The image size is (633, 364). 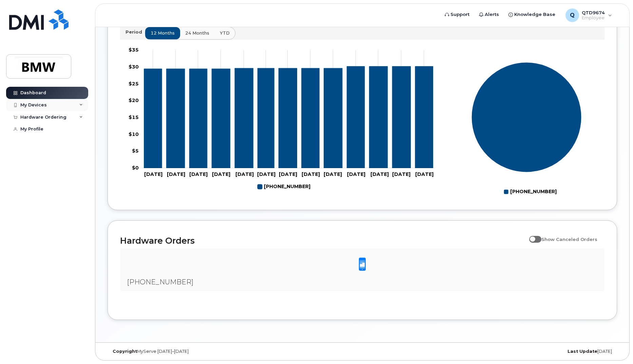 What do you see at coordinates (589, 15) in the screenshot?
I see `div: QTD9674` at bounding box center [589, 15].